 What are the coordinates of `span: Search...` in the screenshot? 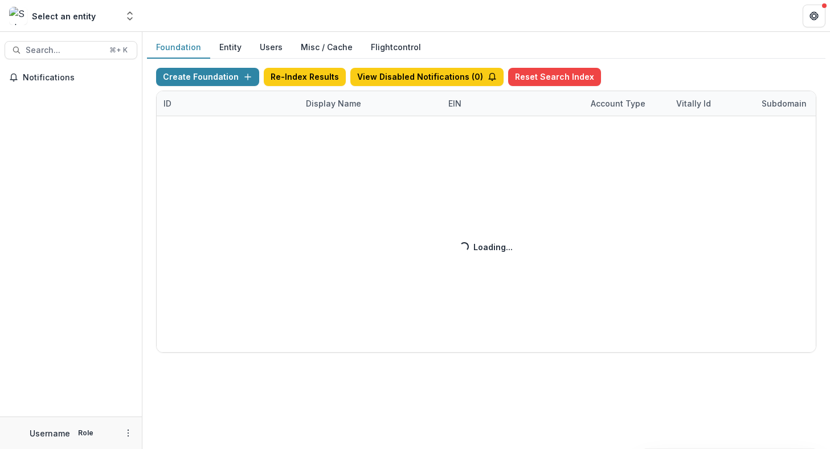 It's located at (64, 50).